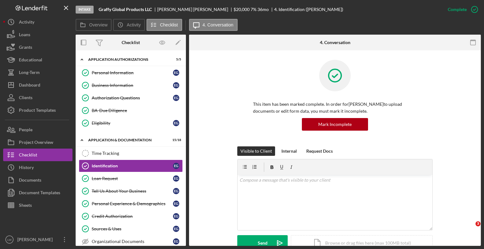 Image resolution: width=484 pixels, height=249 pixels. Describe the element at coordinates (38, 193) in the screenshot. I see `a: Document Templates` at that location.